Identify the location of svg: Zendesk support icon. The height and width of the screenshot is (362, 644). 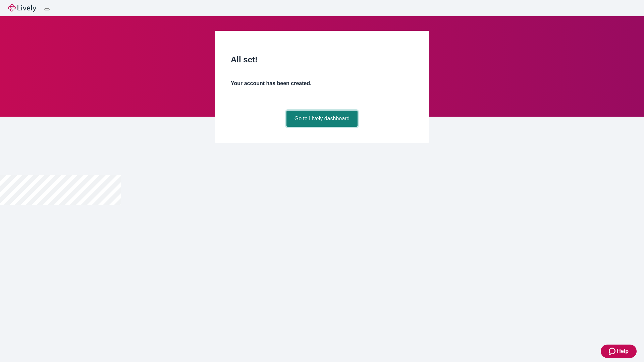
(613, 351).